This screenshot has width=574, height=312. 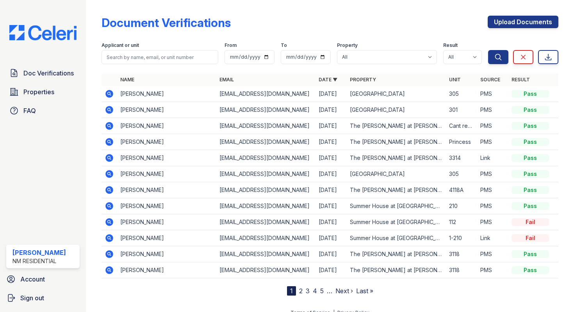 I want to click on a: Result, so click(x=521, y=79).